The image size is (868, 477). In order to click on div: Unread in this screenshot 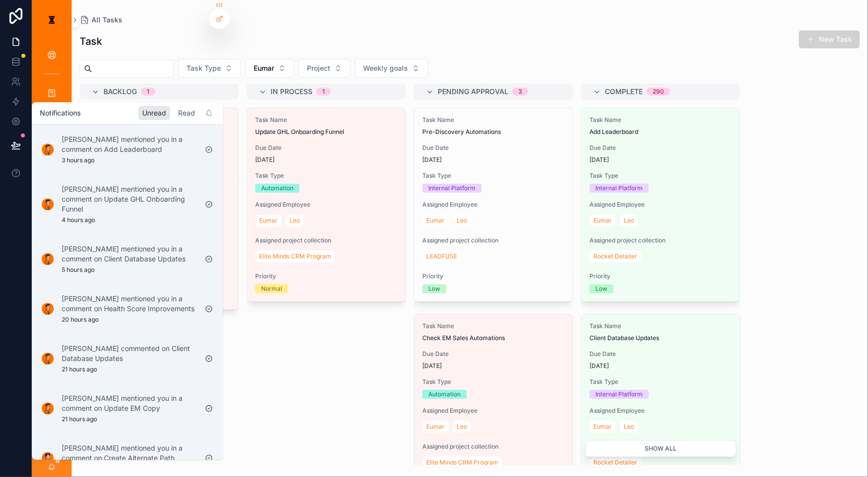, I will do `click(154, 113)`.